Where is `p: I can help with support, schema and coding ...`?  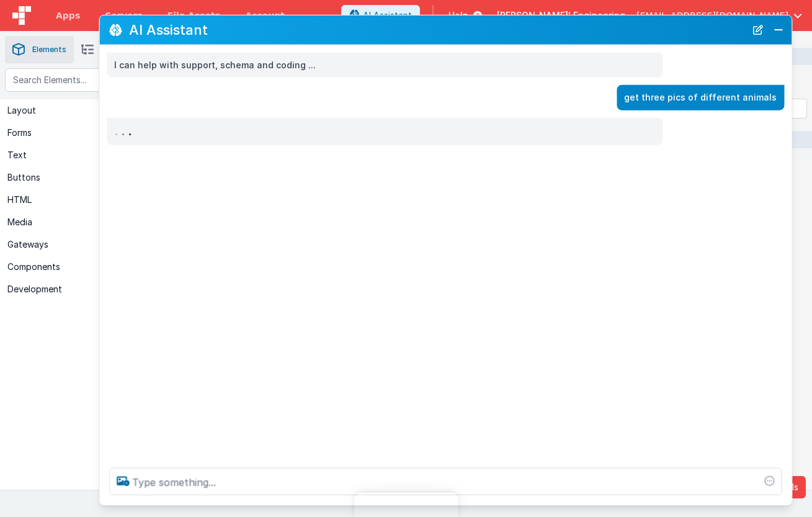
p: I can help with support, schema and coding ... is located at coordinates (385, 64).